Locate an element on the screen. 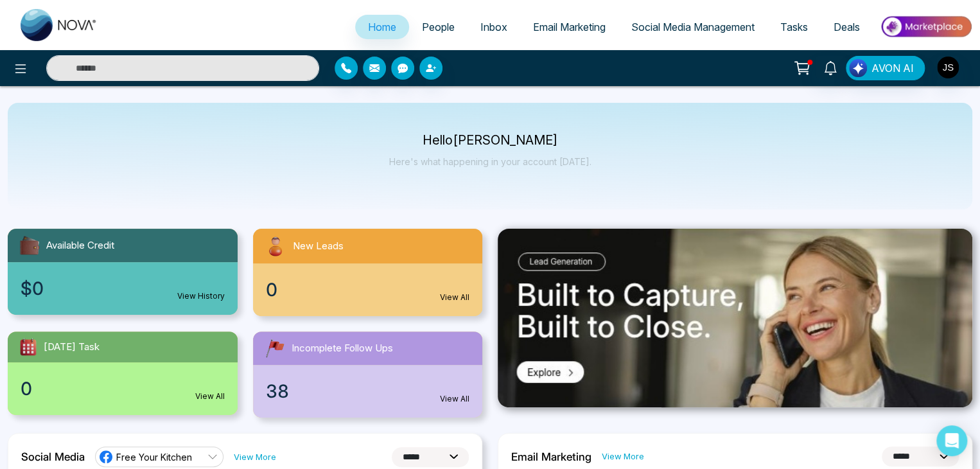 Image resolution: width=980 pixels, height=469 pixels. a: Inbox is located at coordinates (494, 27).